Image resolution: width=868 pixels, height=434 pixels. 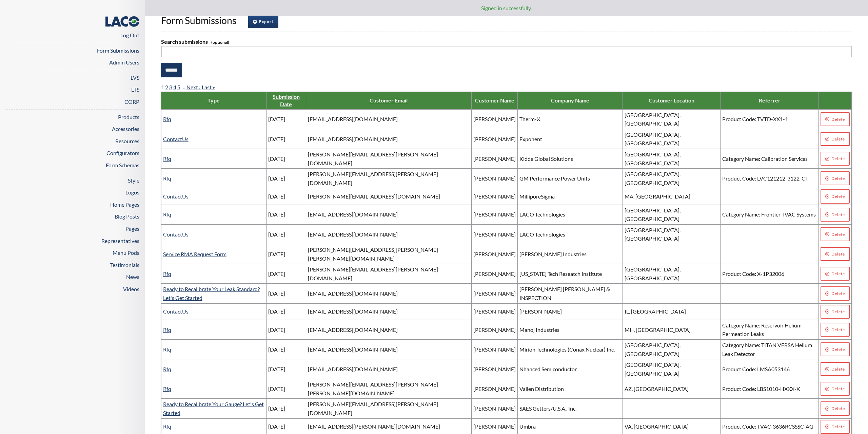 What do you see at coordinates (770, 178) in the screenshot?
I see `td: Product Code: LVC121212-3122-CI` at bounding box center [770, 178].